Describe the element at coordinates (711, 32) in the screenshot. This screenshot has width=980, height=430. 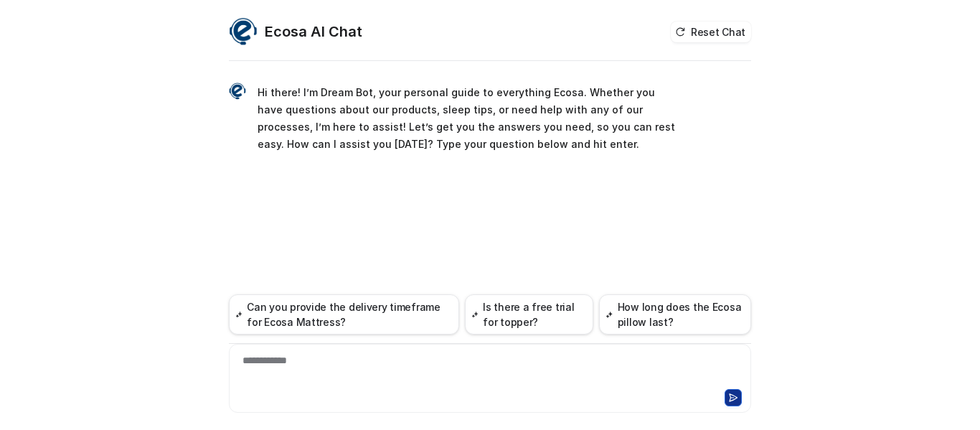
I see `button: Reset Chat` at that location.